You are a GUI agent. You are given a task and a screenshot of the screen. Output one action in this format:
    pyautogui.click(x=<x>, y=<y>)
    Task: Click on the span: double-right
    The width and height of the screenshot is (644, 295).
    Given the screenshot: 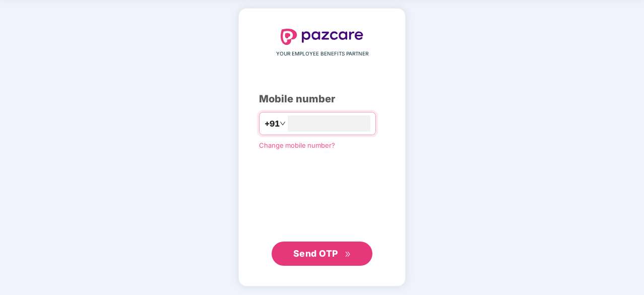 What is the action you would take?
    pyautogui.click(x=348, y=254)
    